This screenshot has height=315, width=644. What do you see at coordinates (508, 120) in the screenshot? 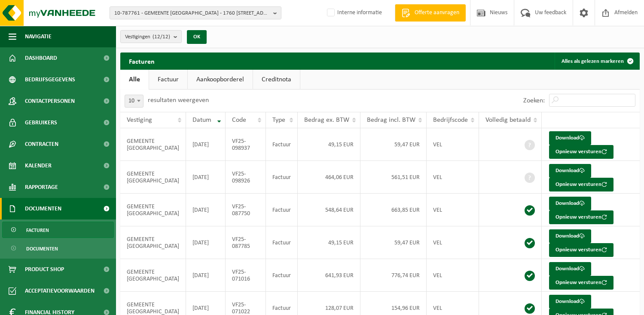
I see `span: Volledig betaald` at bounding box center [508, 120].